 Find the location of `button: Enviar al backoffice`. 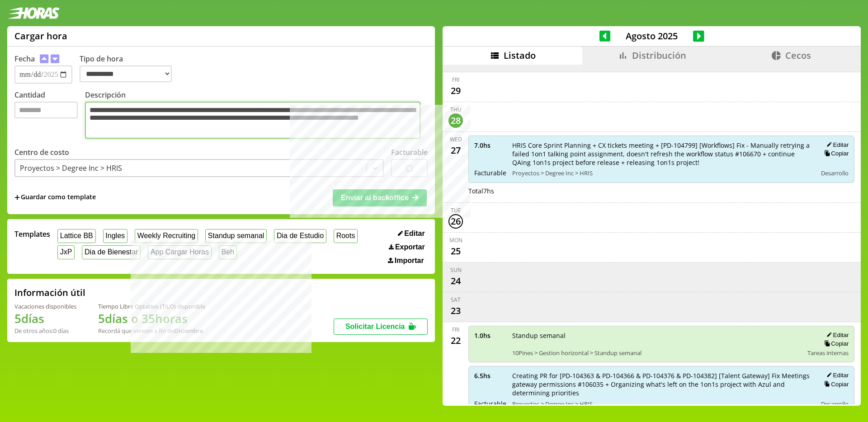

button: Enviar al backoffice is located at coordinates (380, 198).